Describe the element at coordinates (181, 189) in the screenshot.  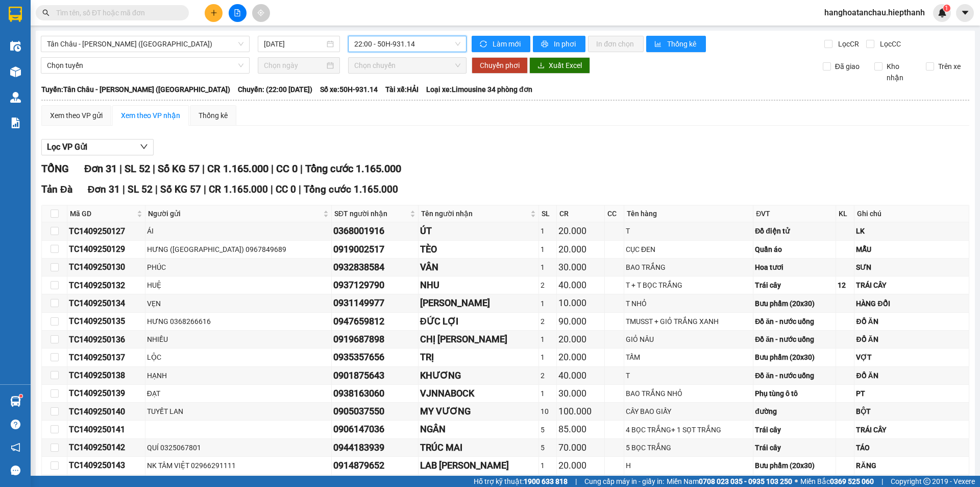
I see `span: Số KG 57` at that location.